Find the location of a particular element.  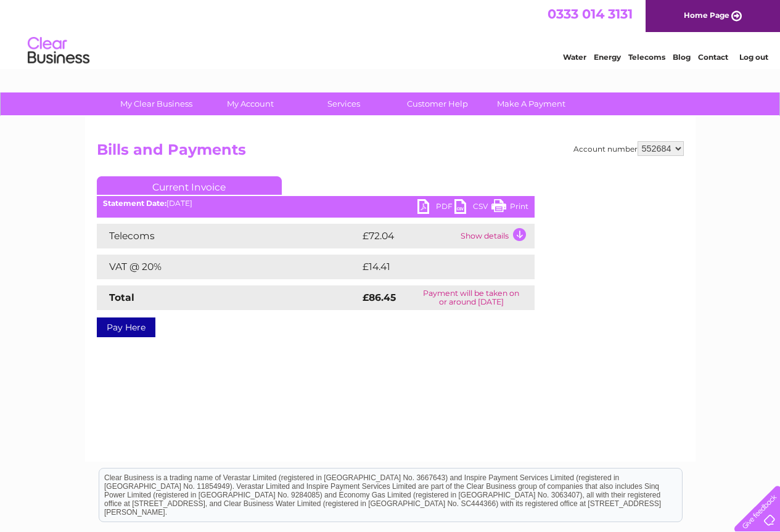

a: Water is located at coordinates (574, 56).